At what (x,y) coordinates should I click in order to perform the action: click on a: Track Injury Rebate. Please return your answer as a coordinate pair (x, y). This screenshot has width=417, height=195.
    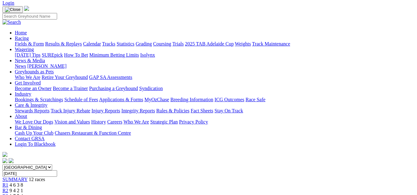
    Looking at the image, I should click on (70, 110).